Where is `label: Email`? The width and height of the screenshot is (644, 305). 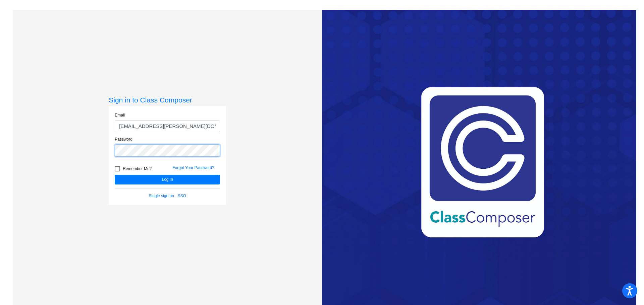 label: Email is located at coordinates (120, 115).